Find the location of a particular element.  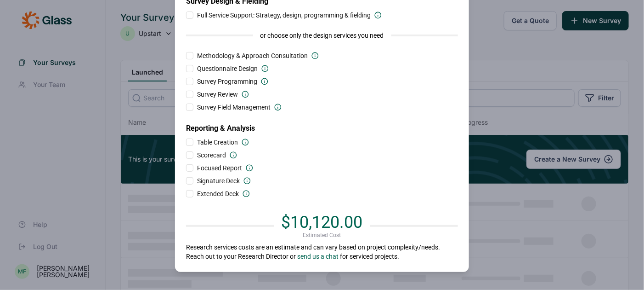

span: Focused Report is located at coordinates (220, 168).